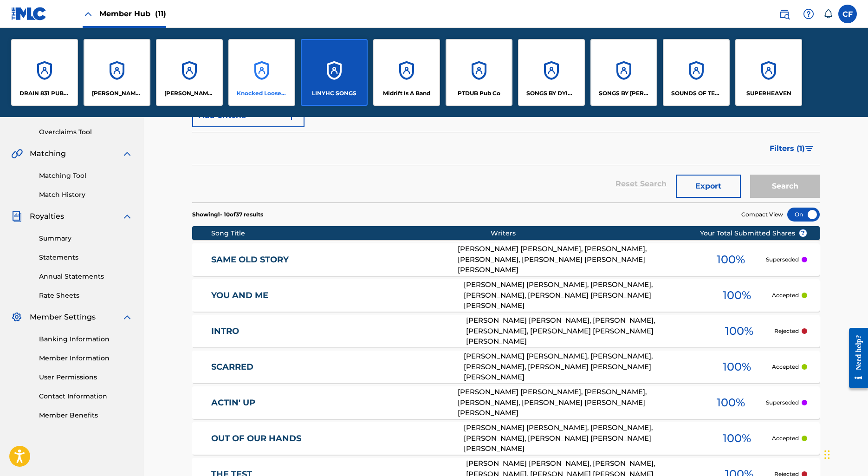  What do you see at coordinates (769, 93) in the screenshot?
I see `p: SUPERHEAVEN` at bounding box center [769, 93].